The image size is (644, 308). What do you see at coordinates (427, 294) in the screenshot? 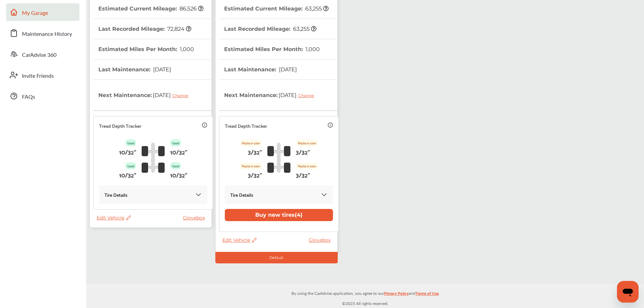
I see `a: Terms of Use` at bounding box center [427, 294].